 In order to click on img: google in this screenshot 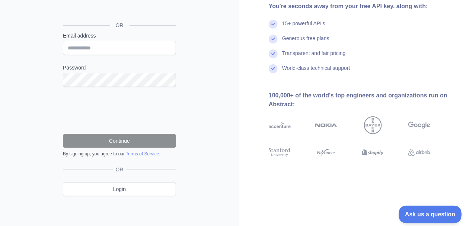, I will do `click(419, 125)`.